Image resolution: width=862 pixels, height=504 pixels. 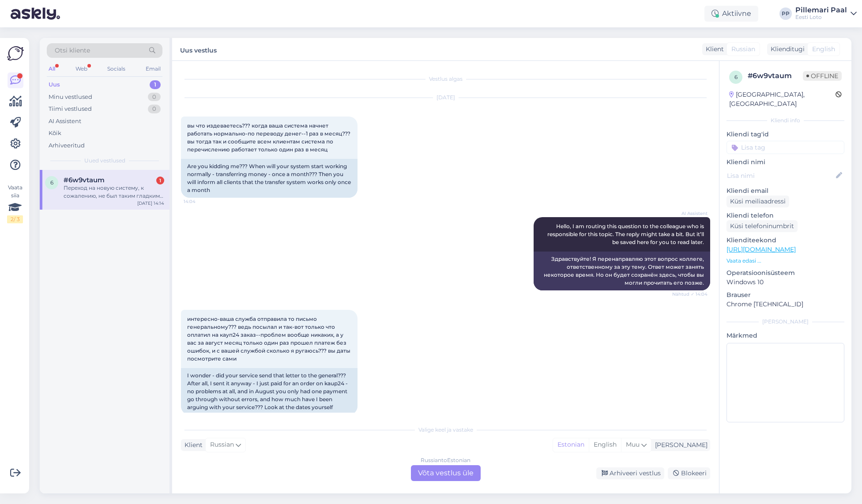 I want to click on span: #6w9vtaum, so click(x=84, y=180).